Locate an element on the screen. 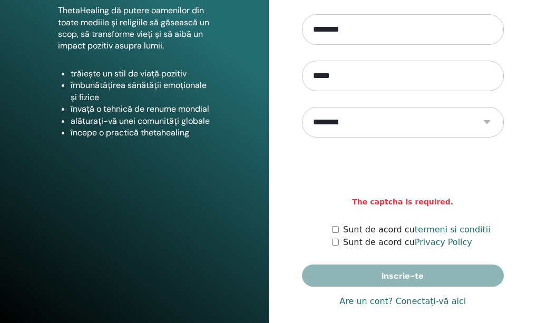 The width and height of the screenshot is (537, 323). li: începe o practică thetahealing is located at coordinates (141, 133).